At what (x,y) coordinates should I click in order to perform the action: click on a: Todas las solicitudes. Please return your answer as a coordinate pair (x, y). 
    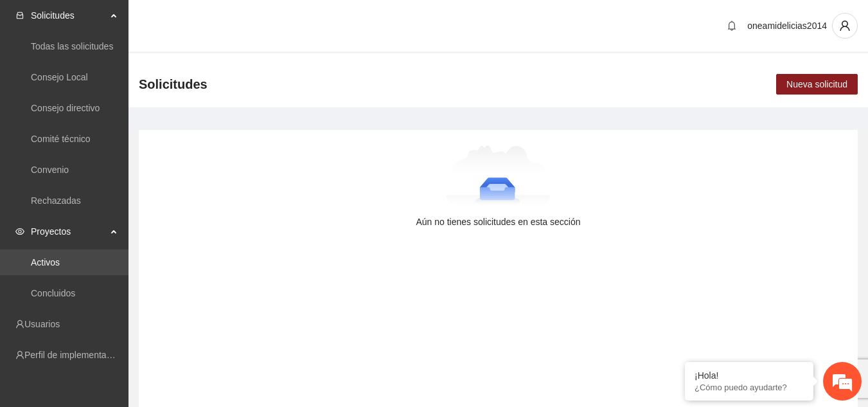
    Looking at the image, I should click on (72, 46).